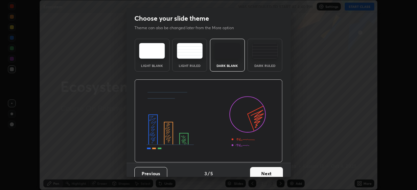 This screenshot has width=417, height=190. What do you see at coordinates (266, 174) in the screenshot?
I see `button: Next` at bounding box center [266, 174].